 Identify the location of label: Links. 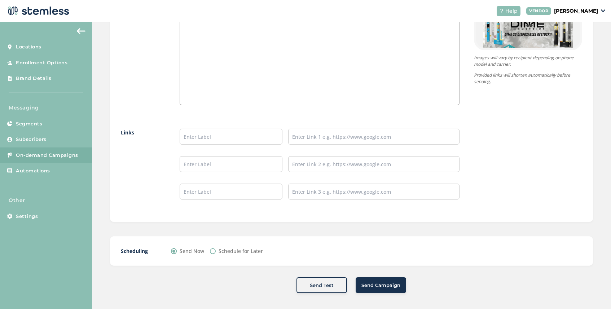
(143, 170).